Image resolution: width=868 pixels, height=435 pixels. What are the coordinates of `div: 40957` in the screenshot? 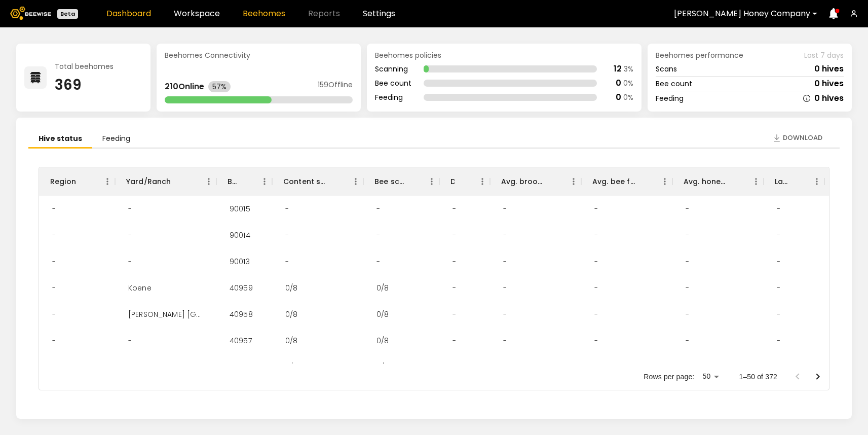 It's located at (241, 340).